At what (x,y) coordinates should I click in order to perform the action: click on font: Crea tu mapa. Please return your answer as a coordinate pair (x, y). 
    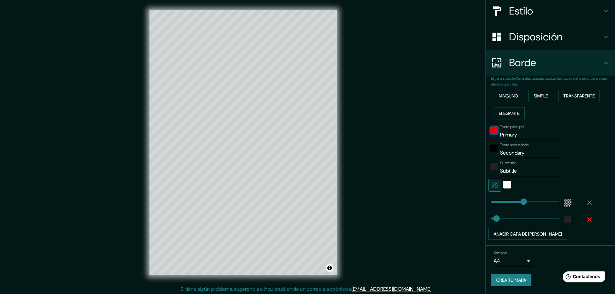
    Looking at the image, I should click on (511, 281).